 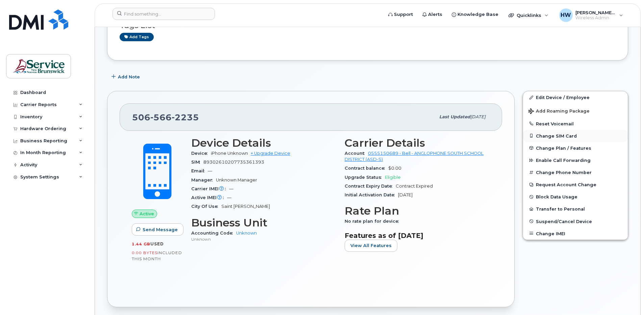 I want to click on a: Edit Device / Employee, so click(x=575, y=98).